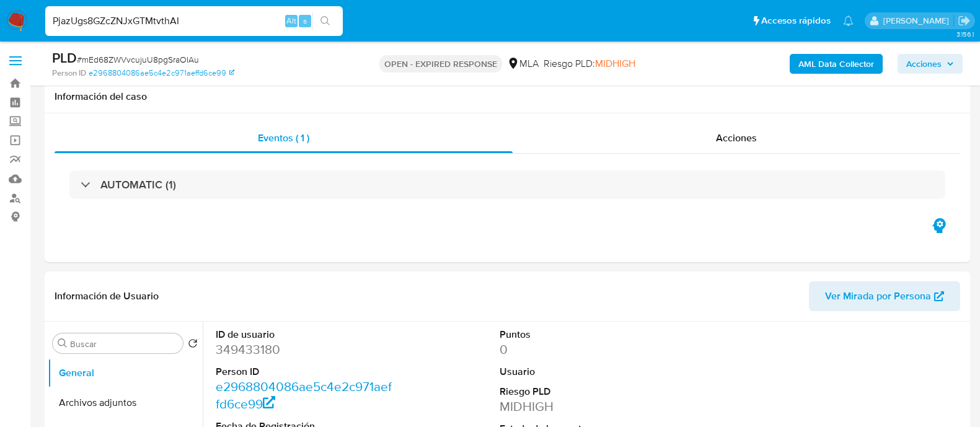 This screenshot has width=980, height=427. I want to click on h1: Información del caso, so click(507, 97).